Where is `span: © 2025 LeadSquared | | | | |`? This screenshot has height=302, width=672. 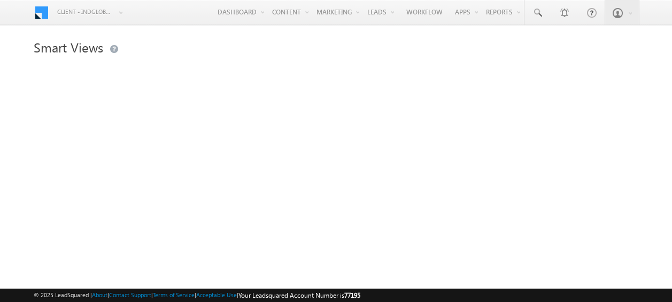 span: © 2025 LeadSquared | | | | | is located at coordinates (197, 295).